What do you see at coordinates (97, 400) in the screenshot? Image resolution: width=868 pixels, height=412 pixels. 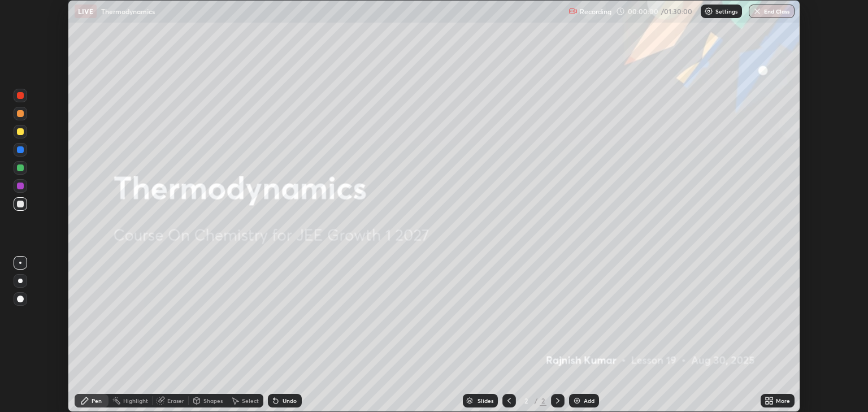 I see `div: Pen` at bounding box center [97, 400].